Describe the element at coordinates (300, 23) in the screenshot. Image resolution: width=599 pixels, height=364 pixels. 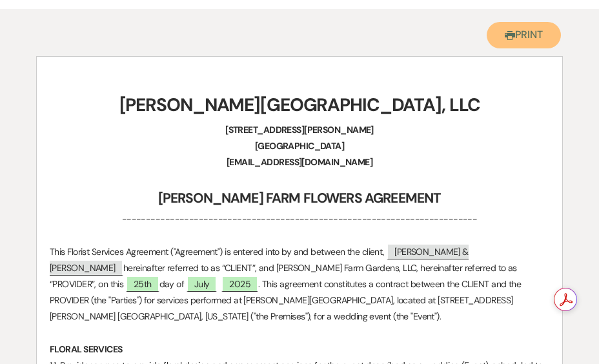
I see `div: Sort New > Old` at that location.